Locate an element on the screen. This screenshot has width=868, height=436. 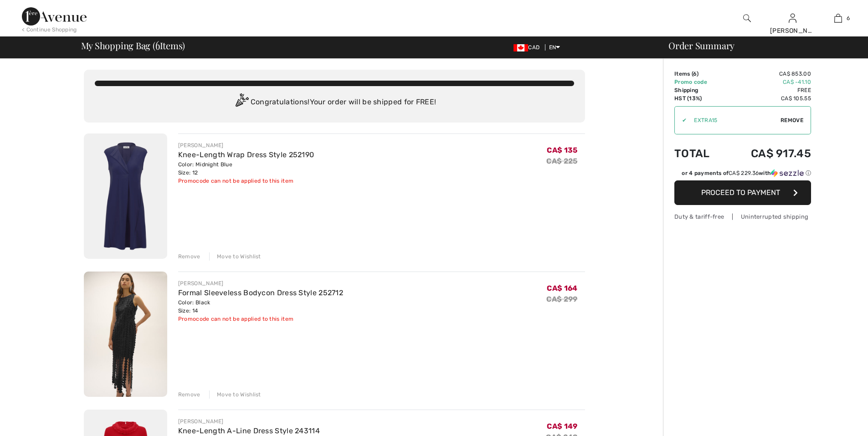
td: CA$ -41.10 is located at coordinates (767, 82).